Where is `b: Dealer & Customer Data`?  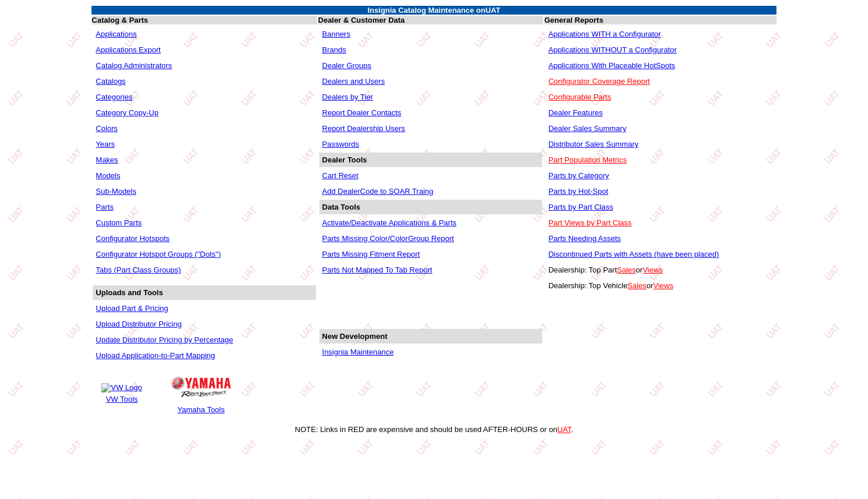
b: Dealer & Customer Data is located at coordinates (361, 20).